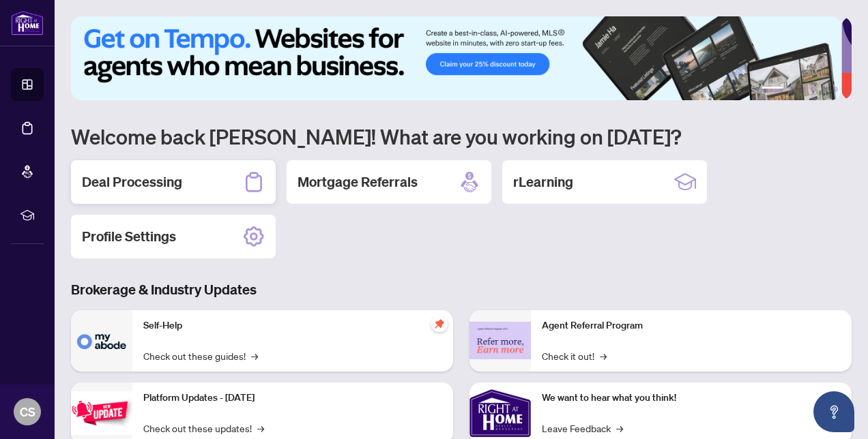  I want to click on a: Check it out!→, so click(574, 356).